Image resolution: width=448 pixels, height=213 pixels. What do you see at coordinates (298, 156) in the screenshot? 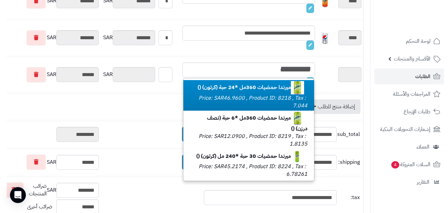
I see `img: 1747566616-1481083d-48b6-4b0f-b89f-c8f09a39-40x40.jpg` at bounding box center [298, 156].